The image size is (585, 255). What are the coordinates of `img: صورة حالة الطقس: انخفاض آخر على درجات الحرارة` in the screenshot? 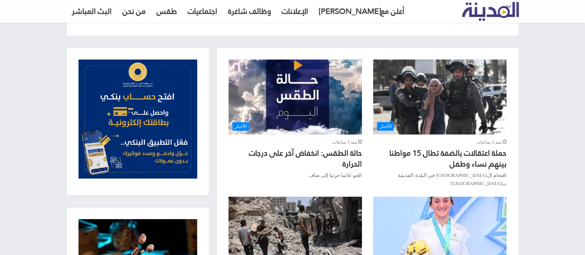 It's located at (295, 97).